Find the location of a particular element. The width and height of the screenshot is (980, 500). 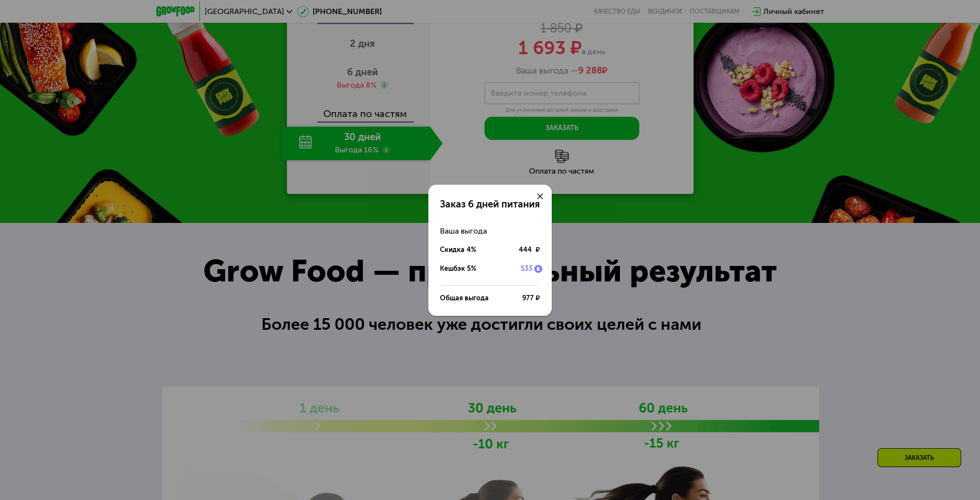

div: Общая выгода is located at coordinates (464, 299).